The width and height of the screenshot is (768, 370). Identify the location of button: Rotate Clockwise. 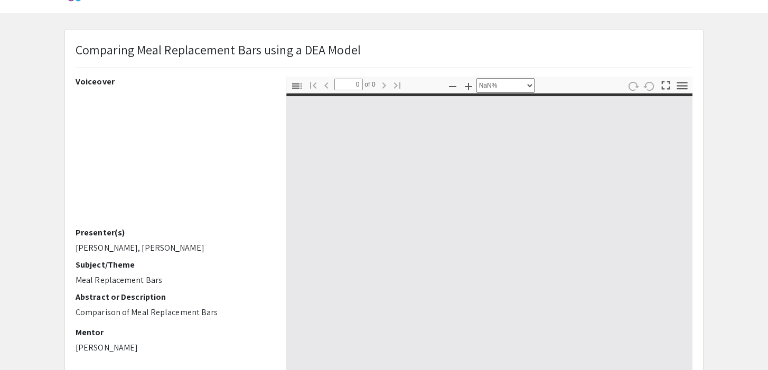
(634, 86).